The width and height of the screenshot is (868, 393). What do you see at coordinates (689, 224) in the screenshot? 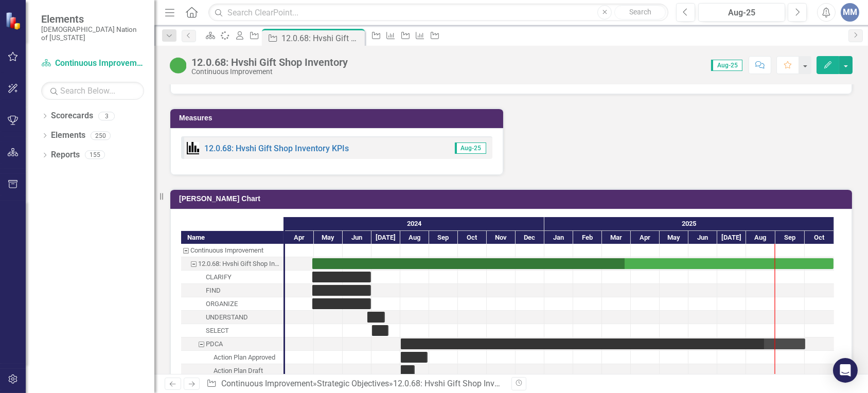
I see `div: 2025` at bounding box center [689, 224].